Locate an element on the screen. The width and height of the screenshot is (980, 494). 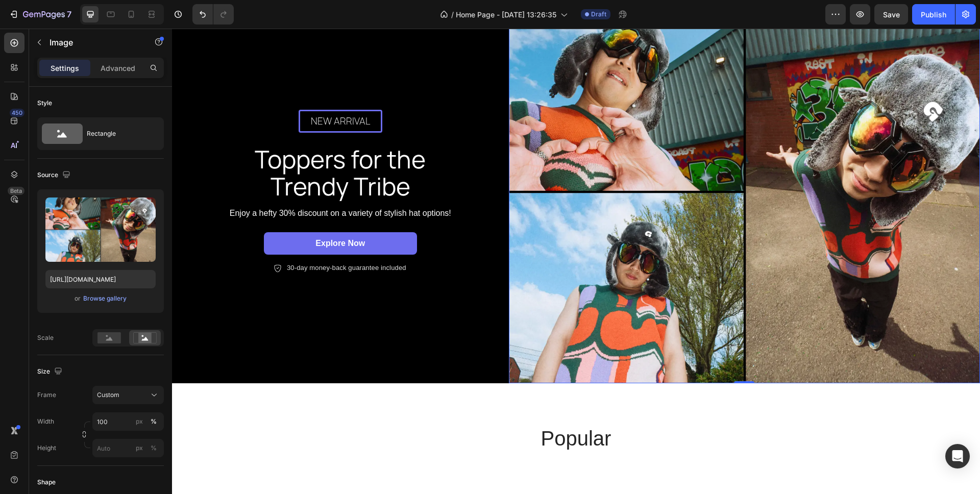
p: Advanced is located at coordinates (118, 68).